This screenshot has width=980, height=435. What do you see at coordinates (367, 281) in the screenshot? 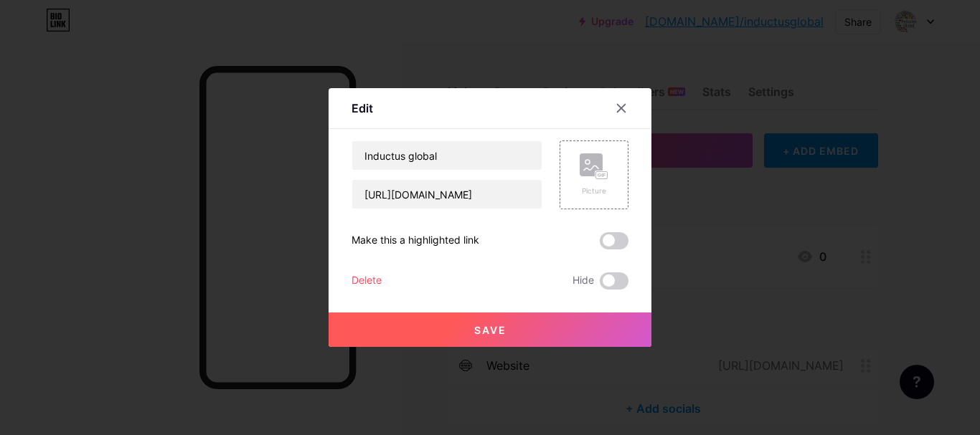
I see `div: Delete` at bounding box center [367, 281].